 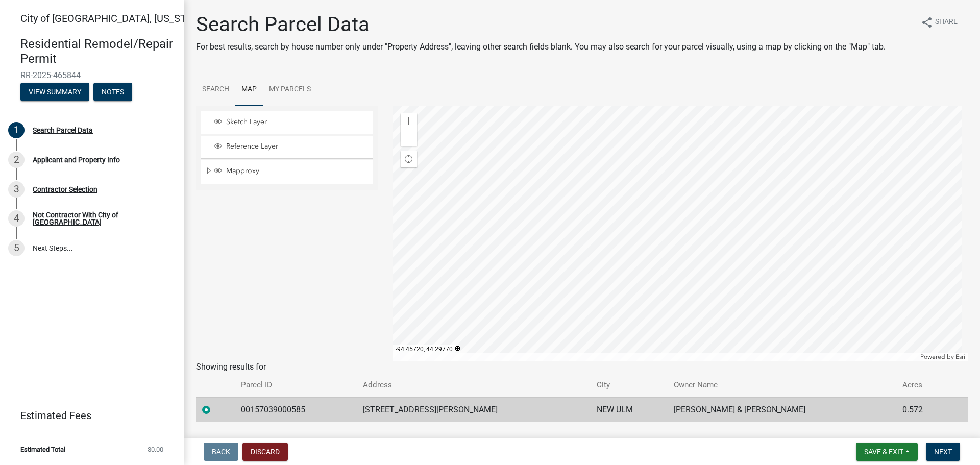 What do you see at coordinates (17, 160) in the screenshot?
I see `div: 2` at bounding box center [17, 160].